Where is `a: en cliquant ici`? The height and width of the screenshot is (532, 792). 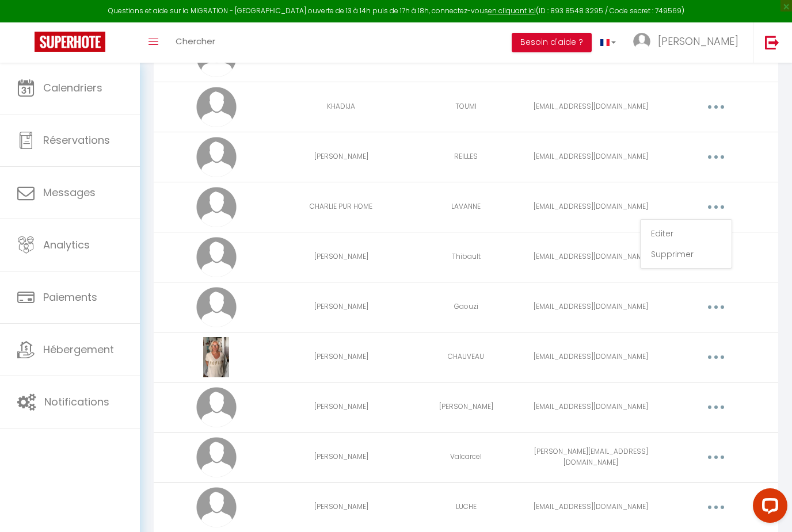 a: en cliquant ici is located at coordinates (512, 10).